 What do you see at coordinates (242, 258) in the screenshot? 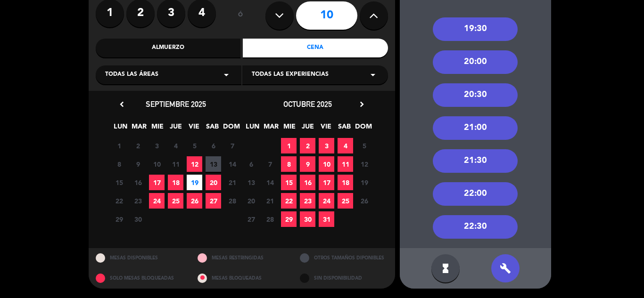
I see `div: MESAS RESTRINGIDAS` at bounding box center [242, 258].